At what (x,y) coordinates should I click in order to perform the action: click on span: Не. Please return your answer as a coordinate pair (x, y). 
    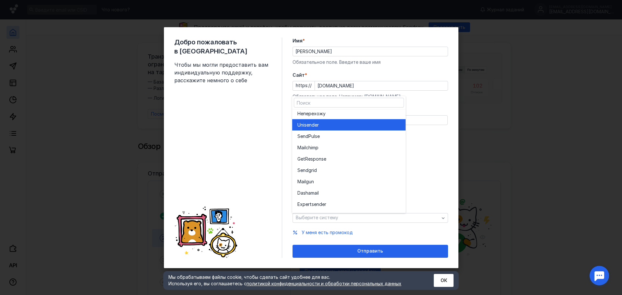
    Looking at the image, I should click on (300, 114).